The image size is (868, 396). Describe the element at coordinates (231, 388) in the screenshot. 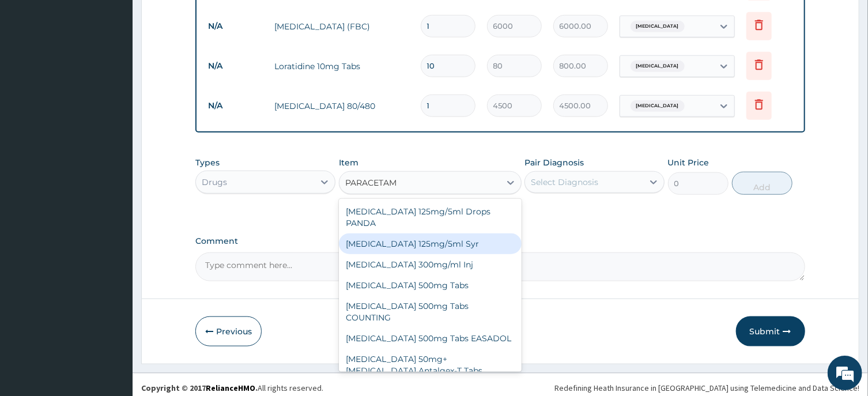

I see `a: RelianceHMO` at that location.